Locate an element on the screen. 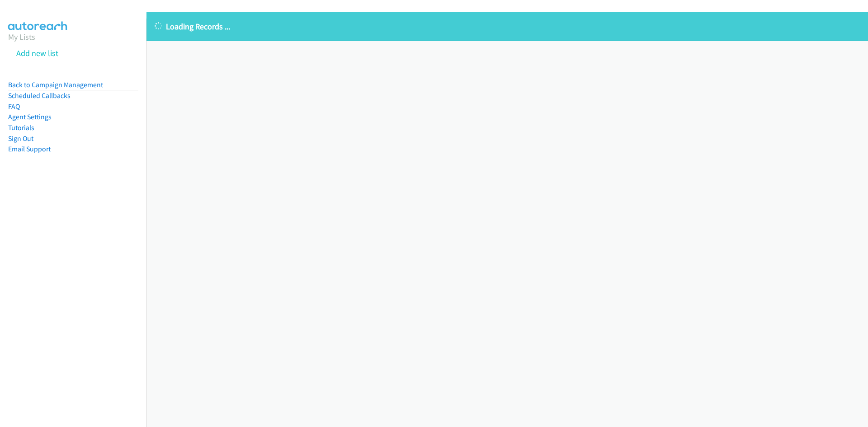 Image resolution: width=868 pixels, height=427 pixels. a: Tutorials is located at coordinates (22, 127).